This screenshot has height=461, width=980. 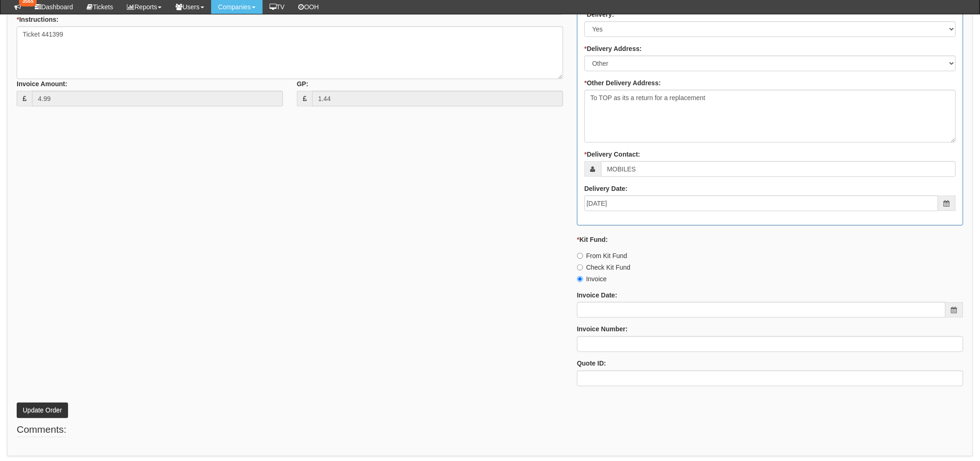 What do you see at coordinates (604, 267) in the screenshot?
I see `label: Check Kit Fund` at bounding box center [604, 267].